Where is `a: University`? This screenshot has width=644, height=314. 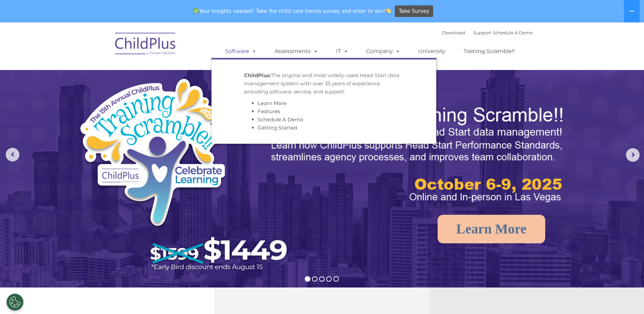 a: University is located at coordinates (432, 52).